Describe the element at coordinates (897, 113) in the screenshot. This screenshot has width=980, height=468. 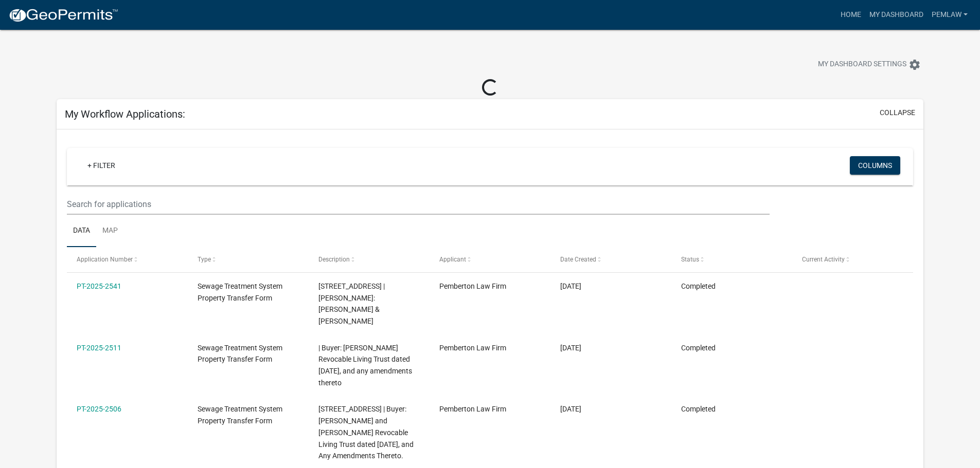
I see `button: collapse` at that location.